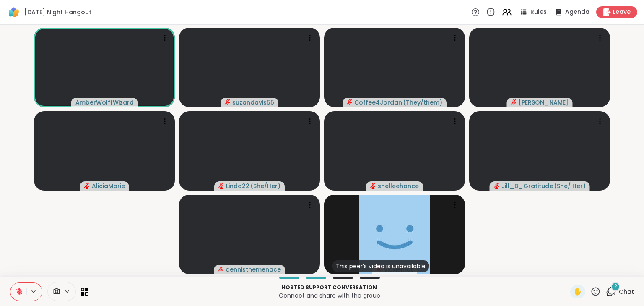 The height and width of the screenshot is (306, 644). What do you see at coordinates (381, 266) in the screenshot?
I see `div: This peer’s video is unavailable` at bounding box center [381, 266].